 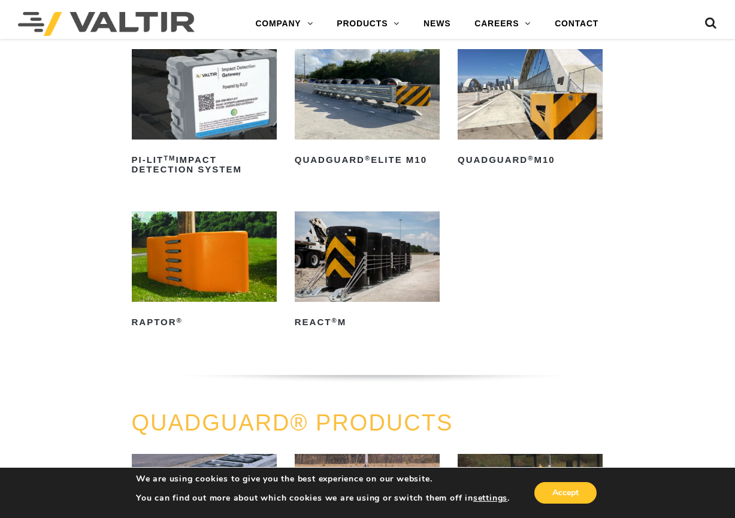 I want to click on h2: QuadGuard Elite M10, so click(x=367, y=160).